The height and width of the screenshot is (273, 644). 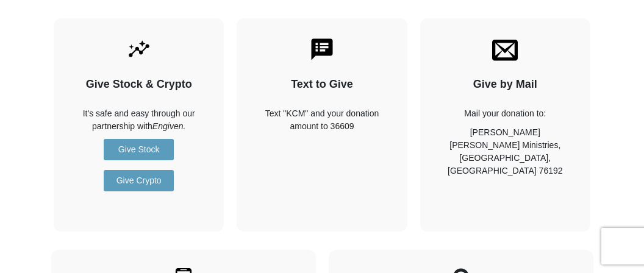 What do you see at coordinates (505, 114) in the screenshot?
I see `p: Mail your donation to:` at bounding box center [505, 114].